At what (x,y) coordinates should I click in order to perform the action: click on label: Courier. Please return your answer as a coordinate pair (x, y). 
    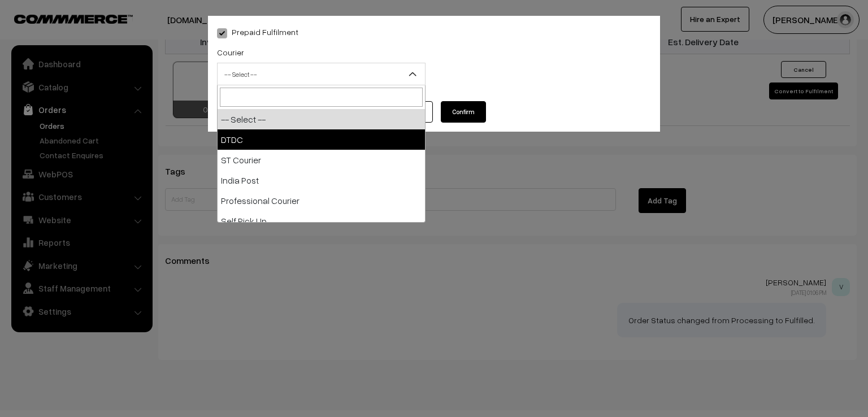
    Looking at the image, I should click on (231, 52).